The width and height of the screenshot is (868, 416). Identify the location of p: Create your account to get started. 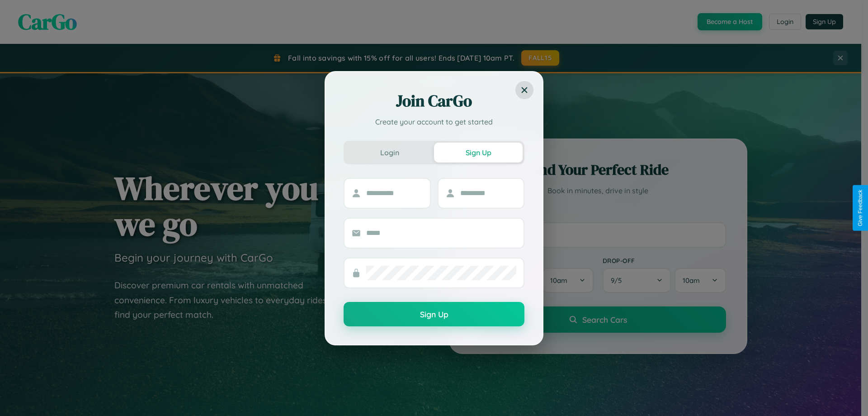
(434, 122).